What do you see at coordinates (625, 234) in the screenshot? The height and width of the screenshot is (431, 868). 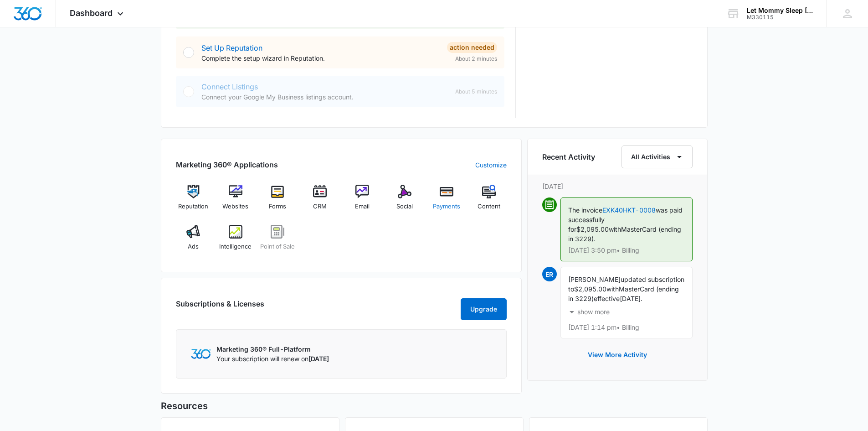 I see `span: MasterCard (ending in 3229).` at bounding box center [625, 234].